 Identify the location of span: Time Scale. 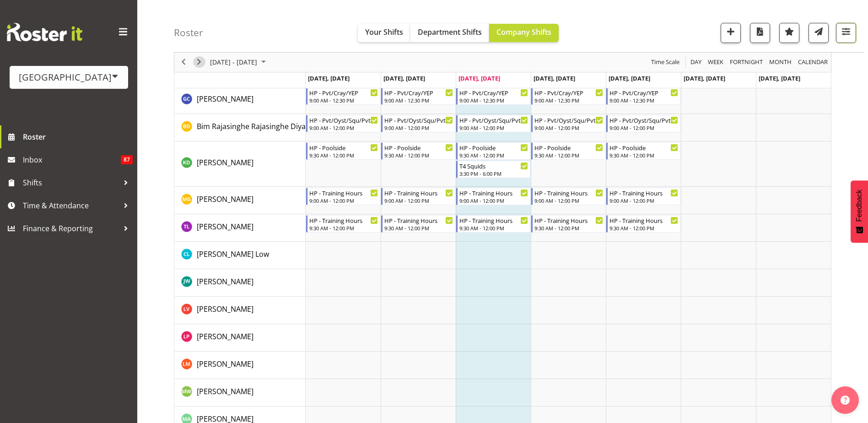
(665, 63).